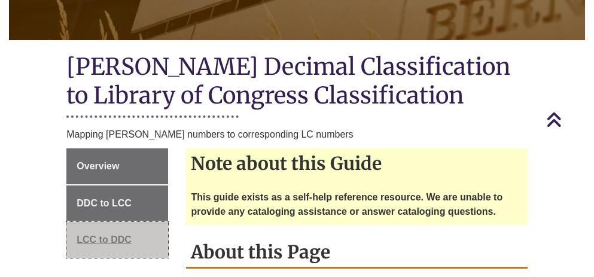  I want to click on h2: Note about this Guide, so click(356, 163).